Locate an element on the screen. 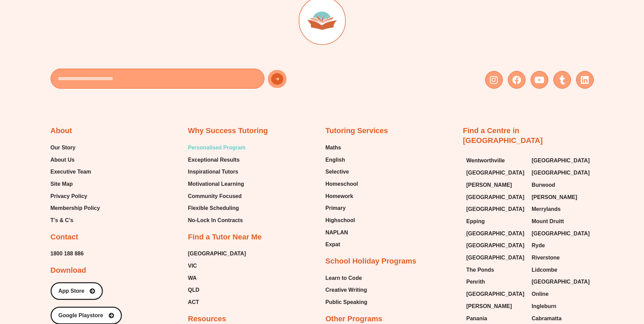  a: Merrylands is located at coordinates (562, 210).